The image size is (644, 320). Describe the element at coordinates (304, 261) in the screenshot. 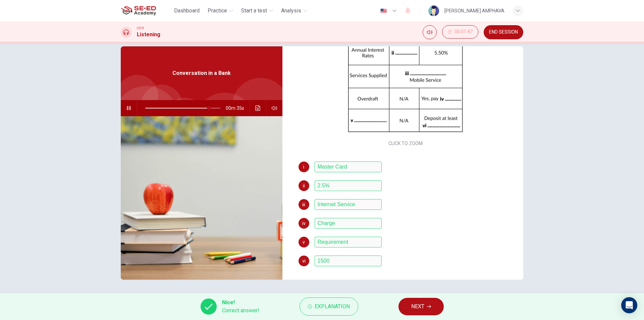

I see `span: vi` at that location.